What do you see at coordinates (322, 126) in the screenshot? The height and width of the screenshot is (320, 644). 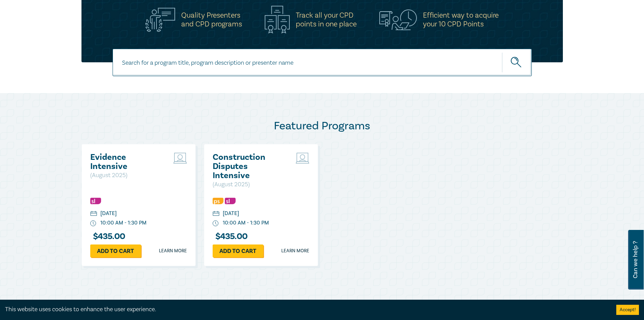 I see `h2: Featured Programs` at bounding box center [322, 126].